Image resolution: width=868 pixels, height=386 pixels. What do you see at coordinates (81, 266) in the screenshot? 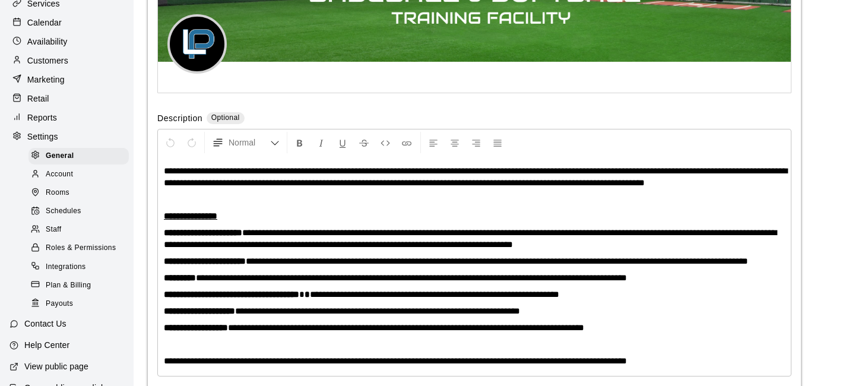
I see `a: Integrations` at bounding box center [81, 266].